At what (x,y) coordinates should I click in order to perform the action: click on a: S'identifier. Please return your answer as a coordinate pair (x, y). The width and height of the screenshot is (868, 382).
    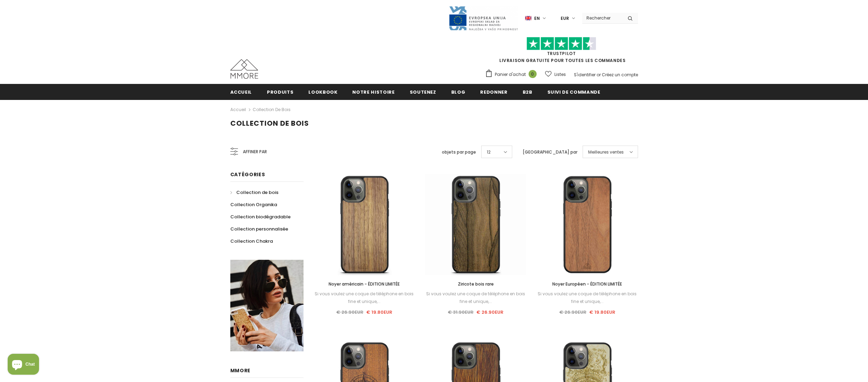
    Looking at the image, I should click on (585, 74).